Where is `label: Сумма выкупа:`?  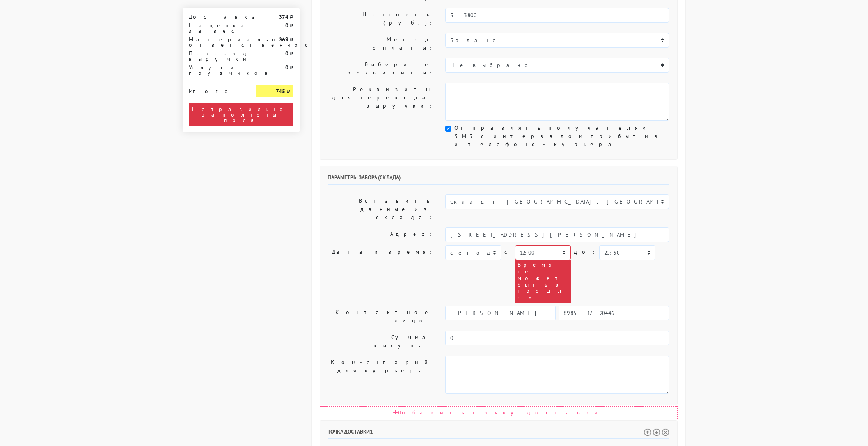 label: Сумма выкупа: is located at coordinates (381, 342).